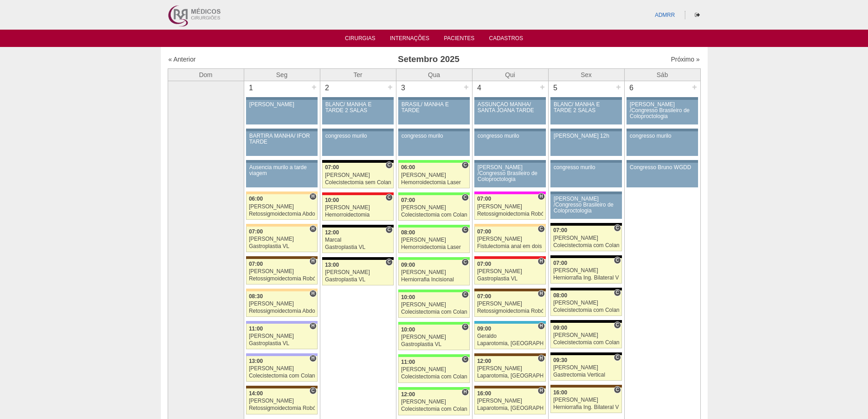  What do you see at coordinates (586, 108) in the screenshot?
I see `div: BLANC/ MANHÃ E TARDE 2 SALAS` at bounding box center [586, 108].